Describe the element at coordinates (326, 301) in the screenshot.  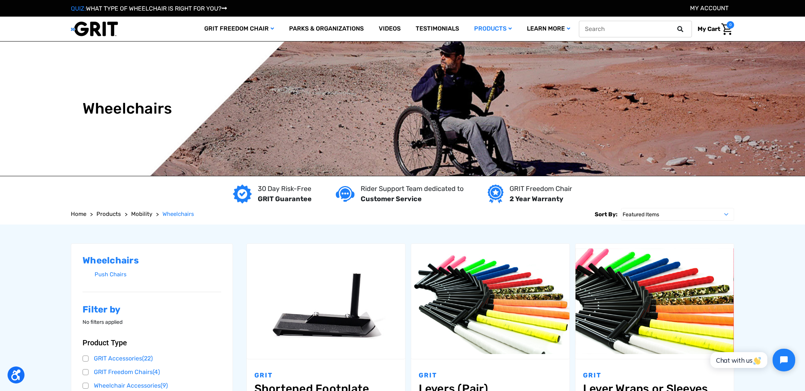
I see `a: Shortened Footplate,$25.00` at that location.